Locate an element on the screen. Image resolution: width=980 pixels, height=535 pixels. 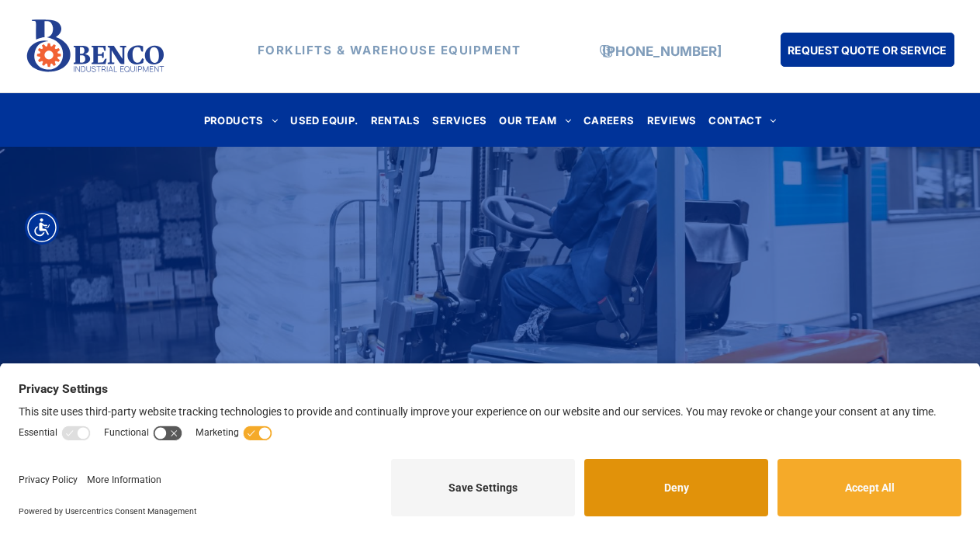
a: CONTACT is located at coordinates (742, 120).